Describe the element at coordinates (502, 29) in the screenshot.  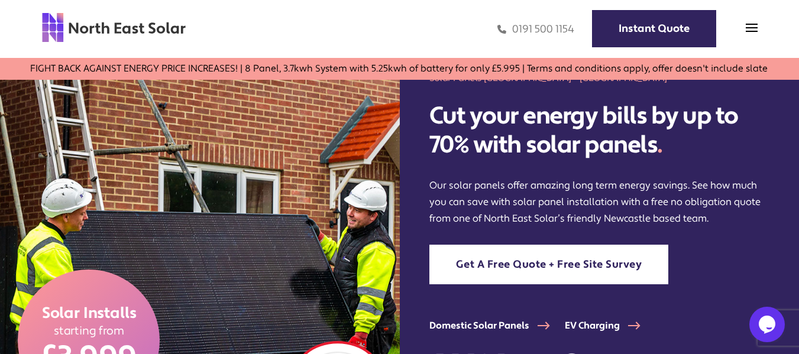
I see `img: phone icon` at that location.